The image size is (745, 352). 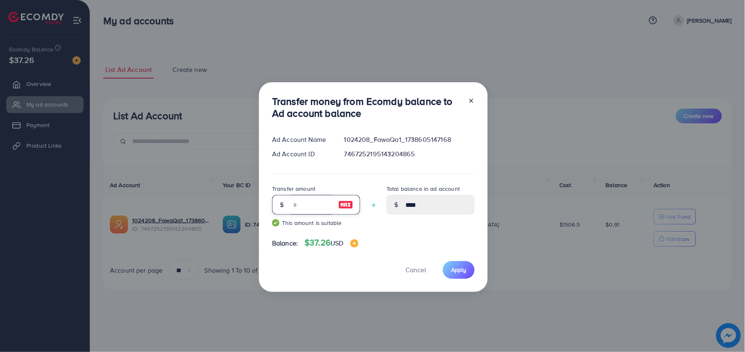 What do you see at coordinates (293, 189) in the screenshot?
I see `label: Transfer amount` at bounding box center [293, 189].